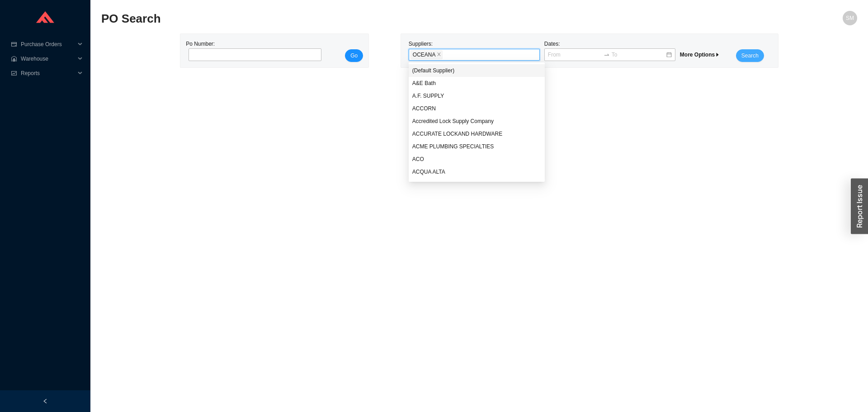  What do you see at coordinates (477, 121) in the screenshot?
I see `div: Accredited Lock Supply Company` at bounding box center [477, 121].